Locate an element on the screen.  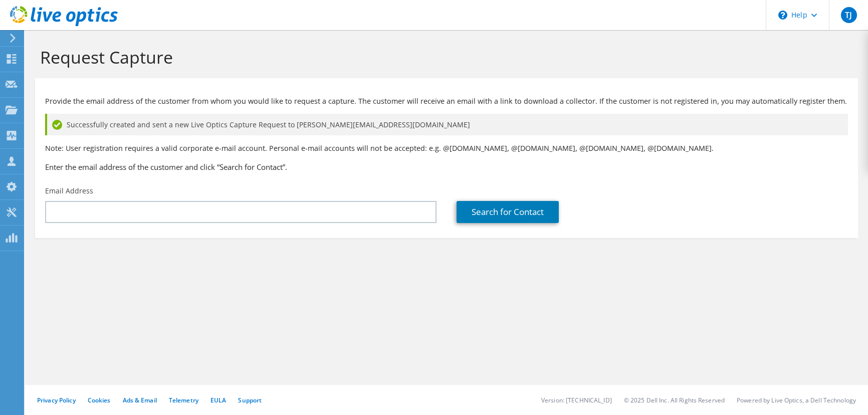
h1: Request Capture is located at coordinates (444, 57).